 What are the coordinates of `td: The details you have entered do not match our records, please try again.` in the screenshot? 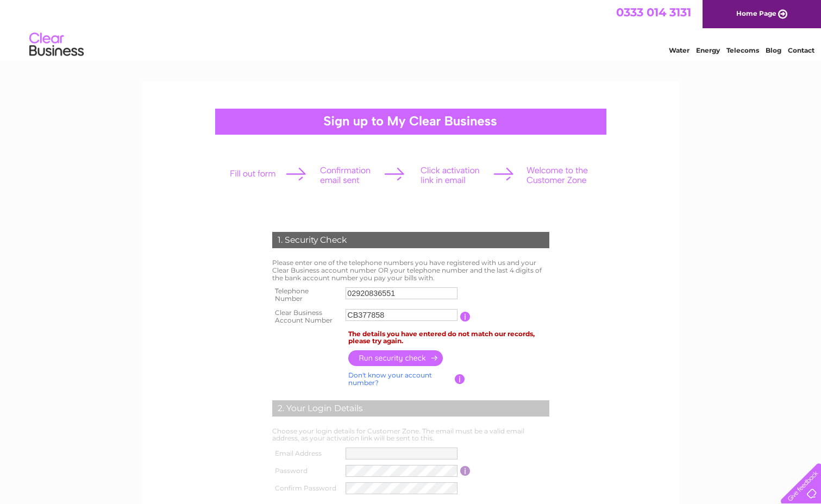 It's located at (449, 338).